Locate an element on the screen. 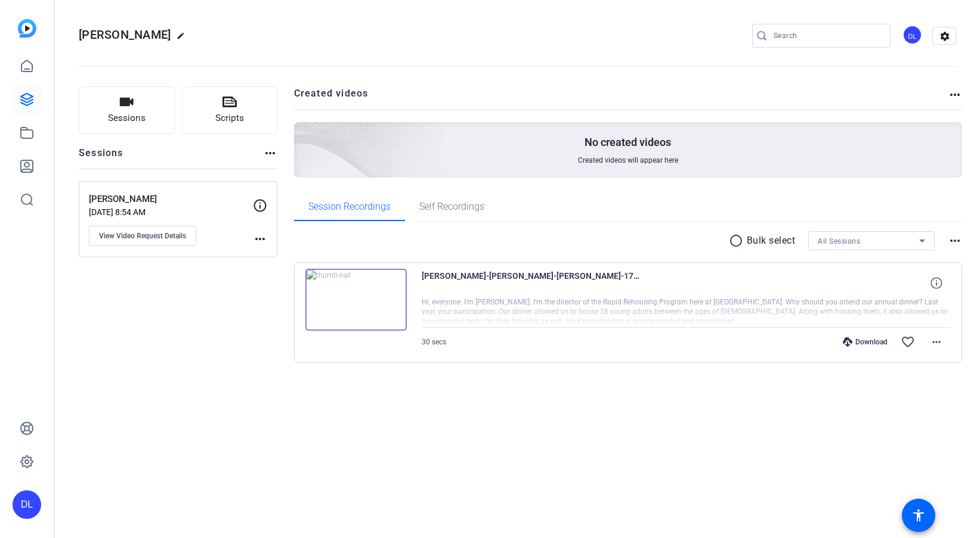 This screenshot has height=538, width=980. input: Search is located at coordinates (827, 36).